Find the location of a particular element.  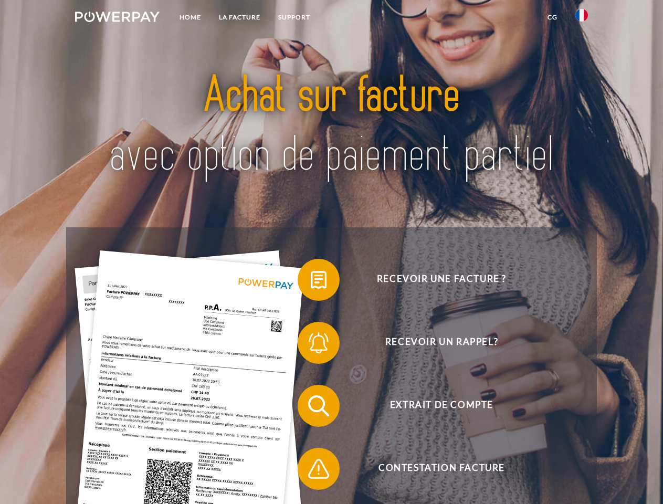

img: qb_bell.svg is located at coordinates (319, 343).